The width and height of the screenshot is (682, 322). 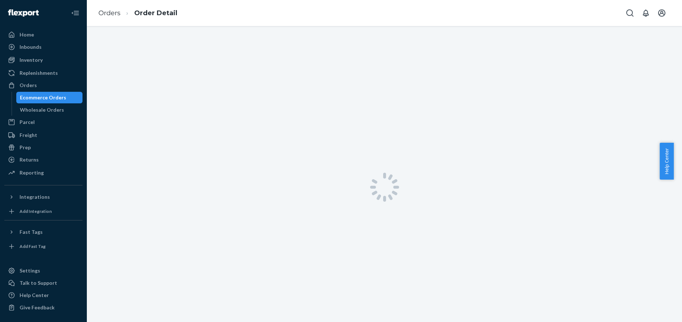 What do you see at coordinates (30, 47) in the screenshot?
I see `div: Inbounds` at bounding box center [30, 47].